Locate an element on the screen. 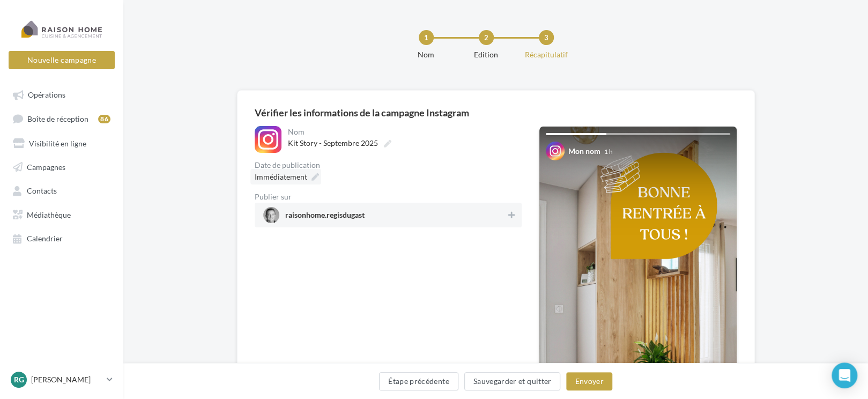 This screenshot has height=399, width=868. span: Kit Story - Septembre 2025 is located at coordinates (333, 142).